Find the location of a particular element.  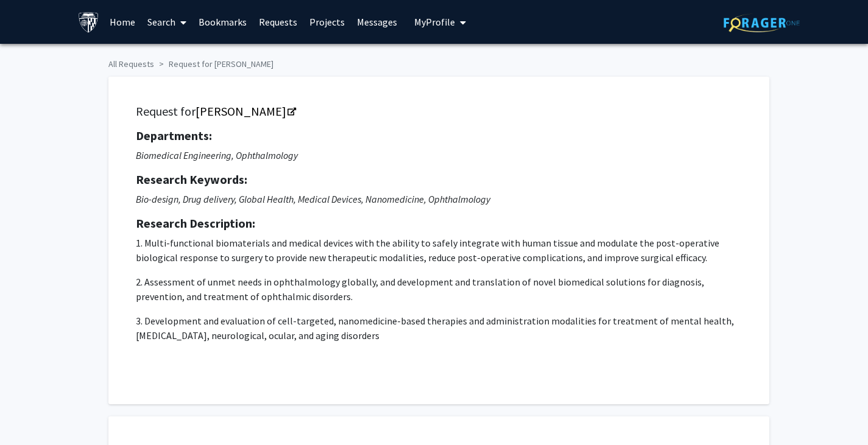

ol: breadcrumb is located at coordinates (434, 61).